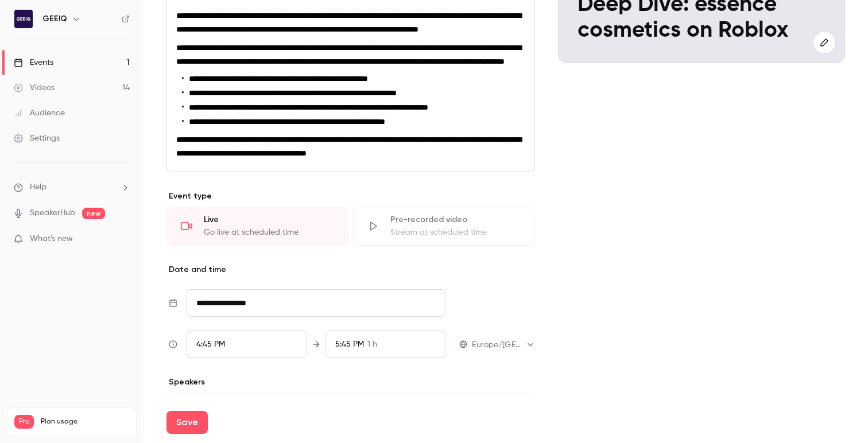 The height and width of the screenshot is (443, 868). What do you see at coordinates (71, 187) in the screenshot?
I see `li: help-dropdown-opener` at bounding box center [71, 187].